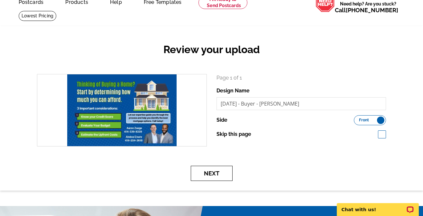 This screenshot has width=423, height=216. What do you see at coordinates (222, 120) in the screenshot?
I see `label: Side` at bounding box center [222, 120].